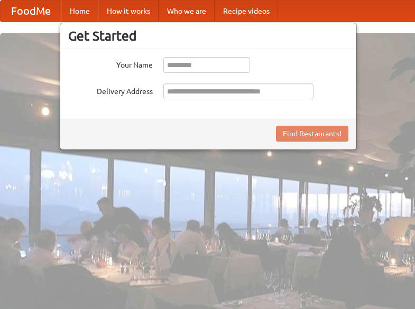 The image size is (415, 309). What do you see at coordinates (111, 90) in the screenshot?
I see `label: Delivery Address` at bounding box center [111, 90].